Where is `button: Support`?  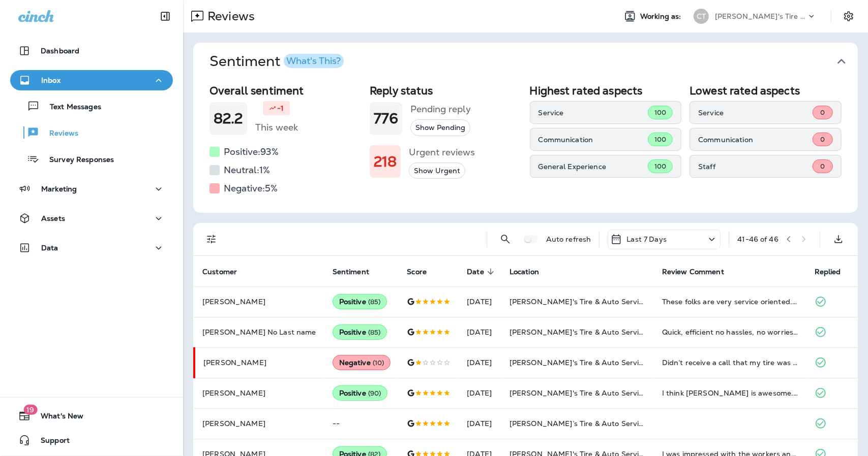
button: Support is located at coordinates (91, 440).